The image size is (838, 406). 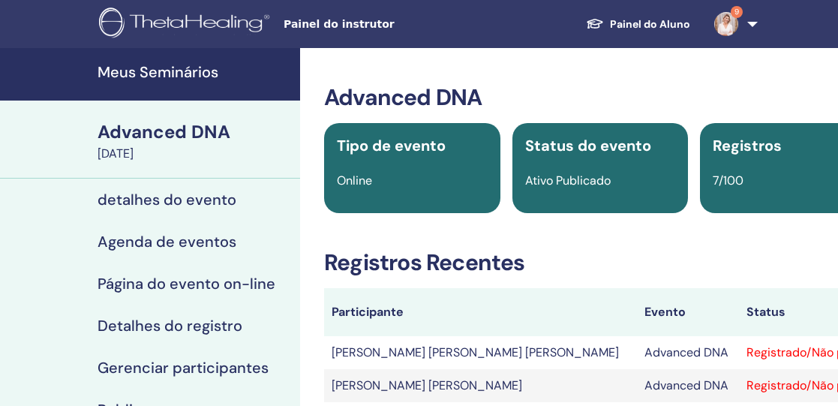 What do you see at coordinates (354, 180) in the screenshot?
I see `span: Online` at bounding box center [354, 180].